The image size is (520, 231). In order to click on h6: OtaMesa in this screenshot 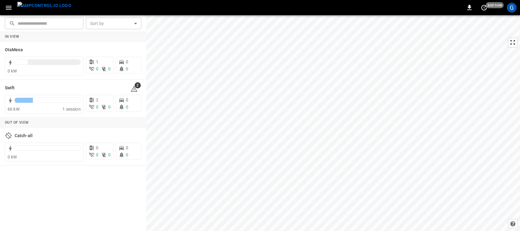, I will do `click(14, 50)`.